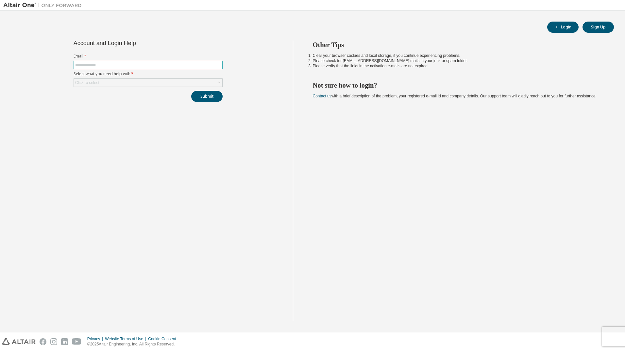 This screenshot has height=351, width=625. Describe the element at coordinates (207, 96) in the screenshot. I see `button: Submit` at that location.